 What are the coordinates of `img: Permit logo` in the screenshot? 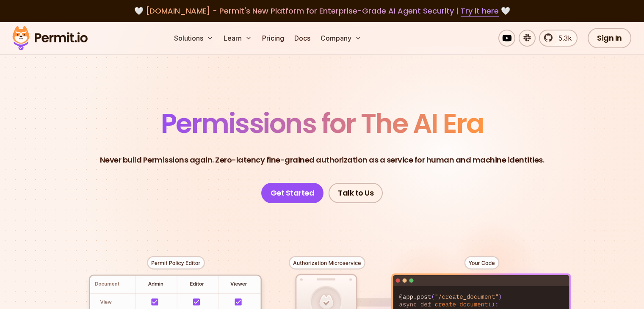 It's located at (50, 38).